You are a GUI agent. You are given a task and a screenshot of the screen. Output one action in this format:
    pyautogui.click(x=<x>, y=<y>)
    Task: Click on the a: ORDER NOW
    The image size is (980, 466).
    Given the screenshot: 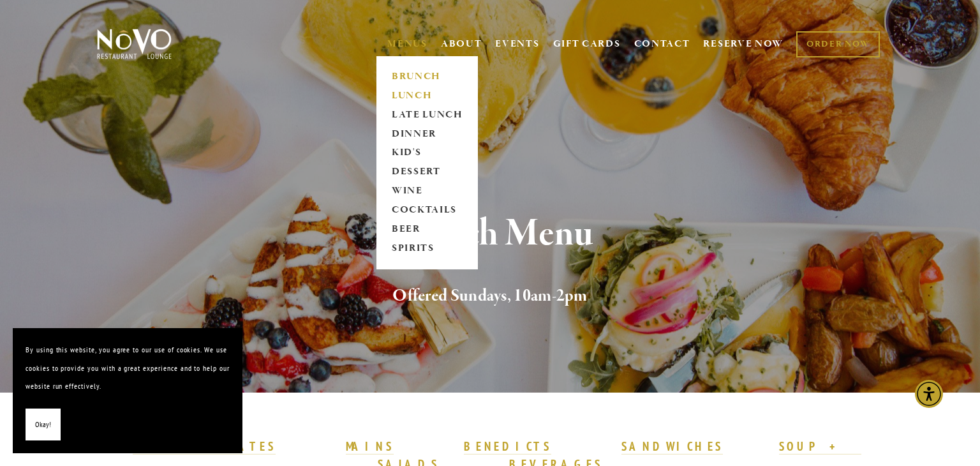 What is the action you would take?
    pyautogui.click(x=838, y=44)
    